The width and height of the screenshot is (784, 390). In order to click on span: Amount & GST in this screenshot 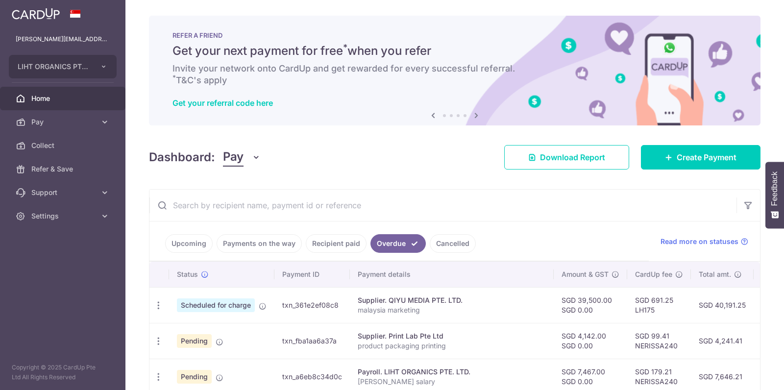, I will do `click(585, 274)`.